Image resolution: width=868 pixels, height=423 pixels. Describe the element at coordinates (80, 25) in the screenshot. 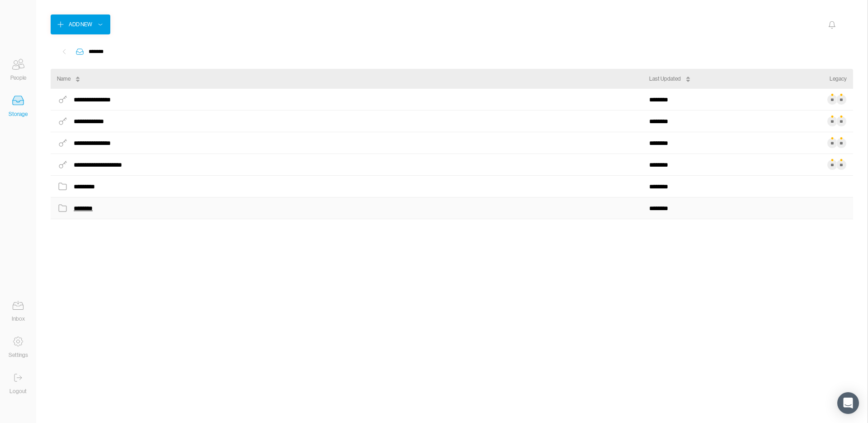

I see `button: Add New` at that location.